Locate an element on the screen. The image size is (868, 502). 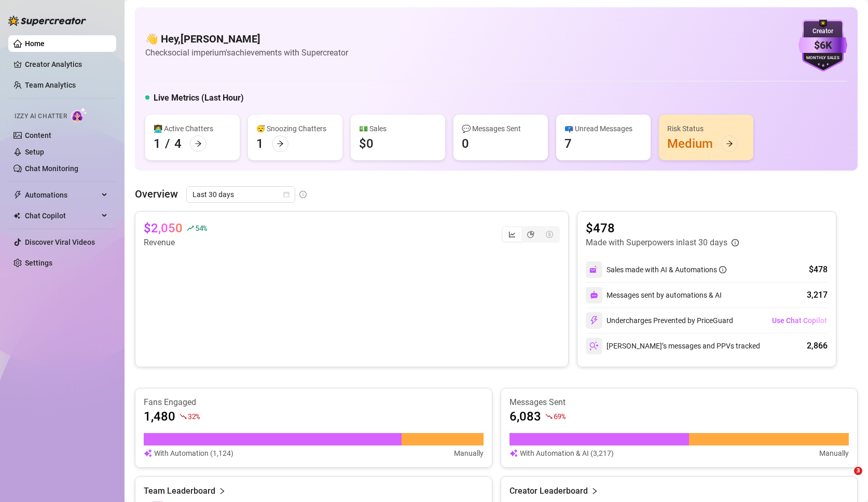
div: $6K is located at coordinates (823, 45).